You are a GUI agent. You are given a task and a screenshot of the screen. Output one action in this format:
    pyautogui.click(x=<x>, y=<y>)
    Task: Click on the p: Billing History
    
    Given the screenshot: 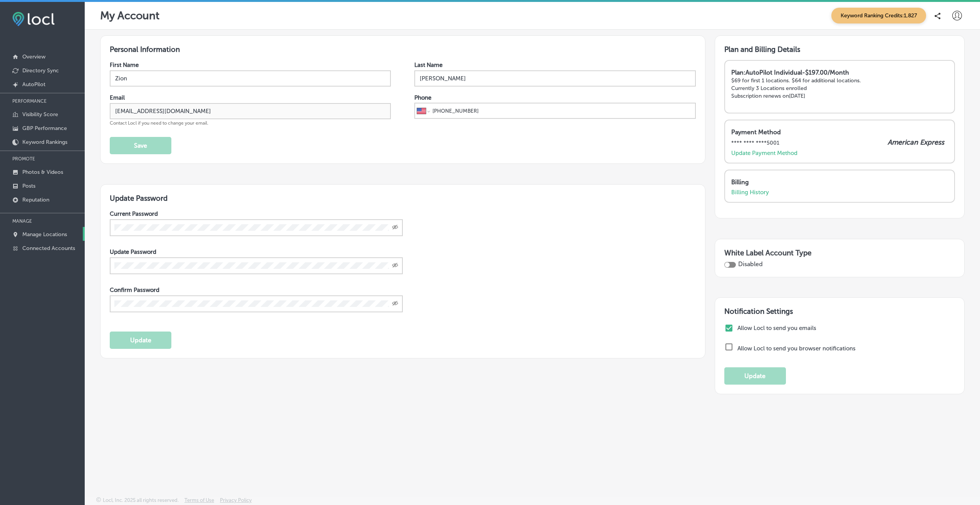 What is the action you would take?
    pyautogui.click(x=750, y=192)
    